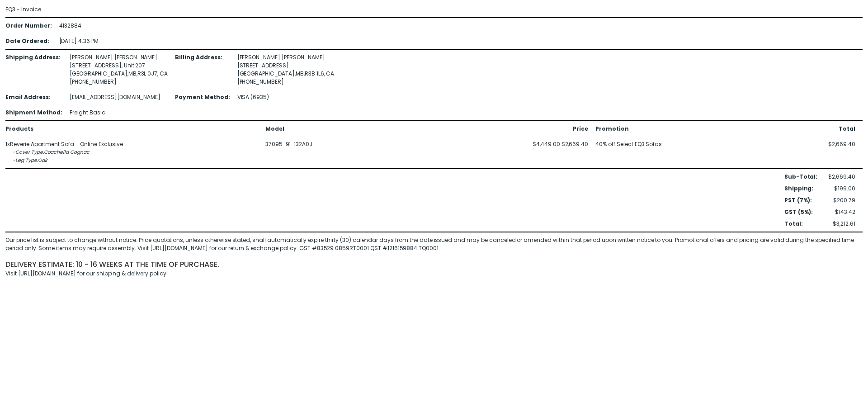 The width and height of the screenshot is (868, 412). Describe the element at coordinates (286, 97) in the screenshot. I see `div: VISA (6935)` at that location.